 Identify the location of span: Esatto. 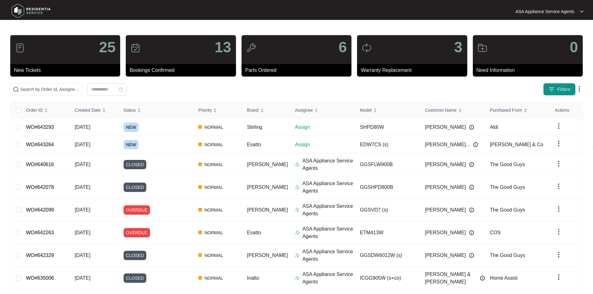
(254, 232).